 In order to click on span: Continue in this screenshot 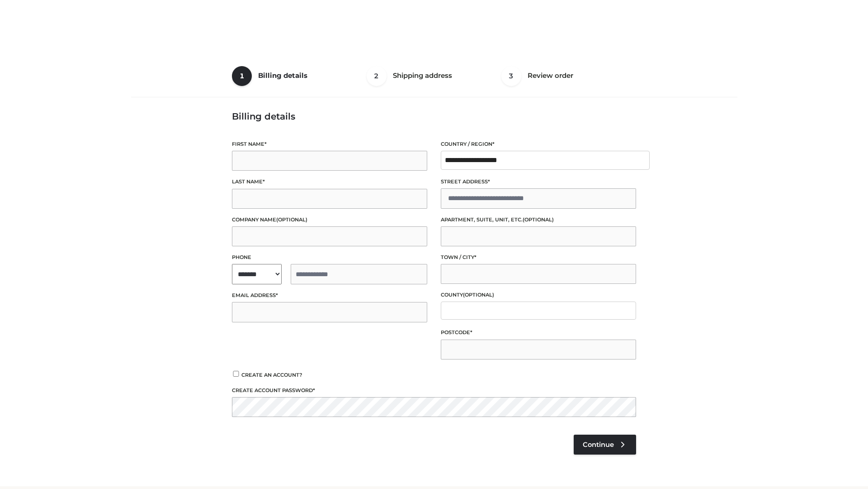, I will do `click(598, 444)`.